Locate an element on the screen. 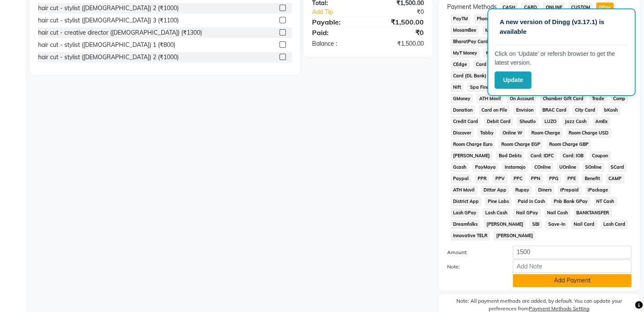 The width and height of the screenshot is (644, 312). span: Dreamfolks is located at coordinates (465, 224).